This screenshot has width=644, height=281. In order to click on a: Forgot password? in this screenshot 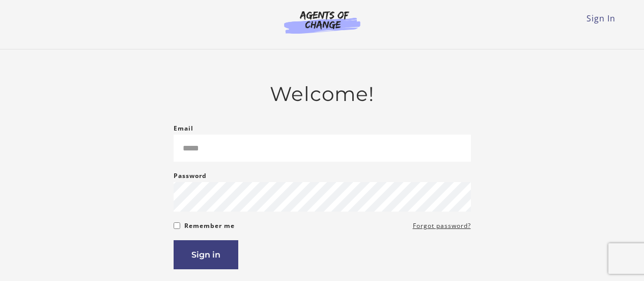, I will do `click(442, 225)`.